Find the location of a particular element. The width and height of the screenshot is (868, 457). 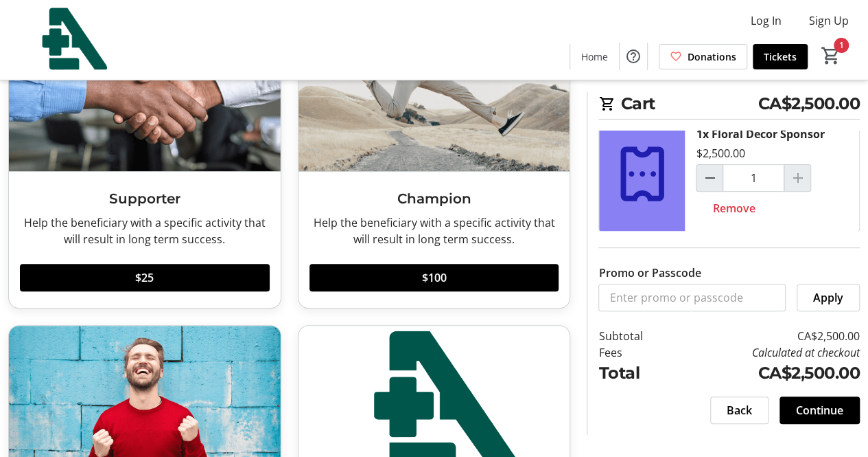

div: 1x Floral Decor Sponsor is located at coordinates (759, 134).